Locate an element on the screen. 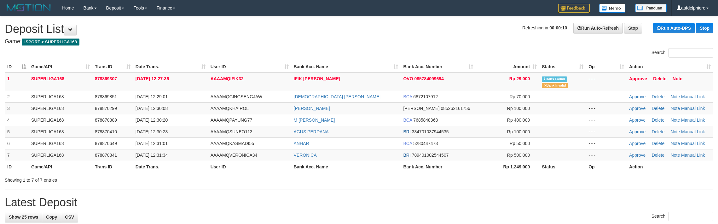  span: Rp 500,000 is located at coordinates (519, 155).